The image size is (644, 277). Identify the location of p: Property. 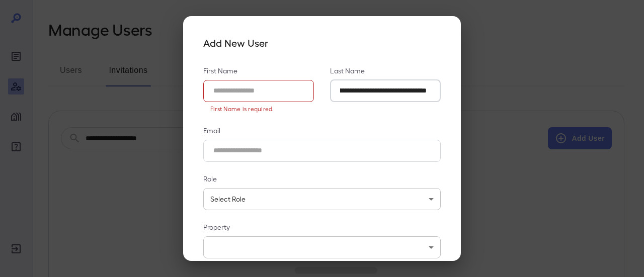
(322, 227).